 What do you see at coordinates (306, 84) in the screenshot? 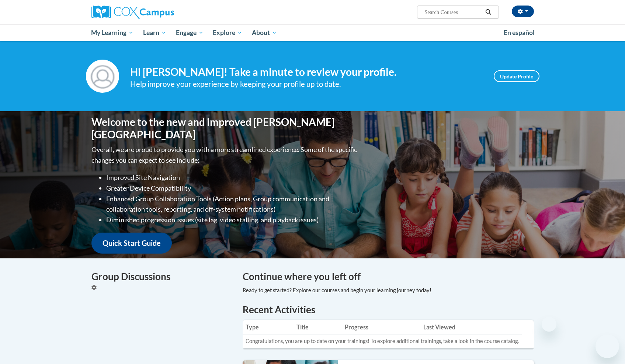
I see `div: Help improve your experience by keeping your profile up to date.` at bounding box center [306, 84].